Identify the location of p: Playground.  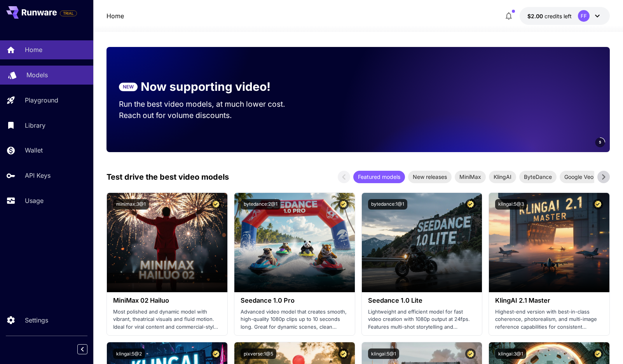
(42, 100).